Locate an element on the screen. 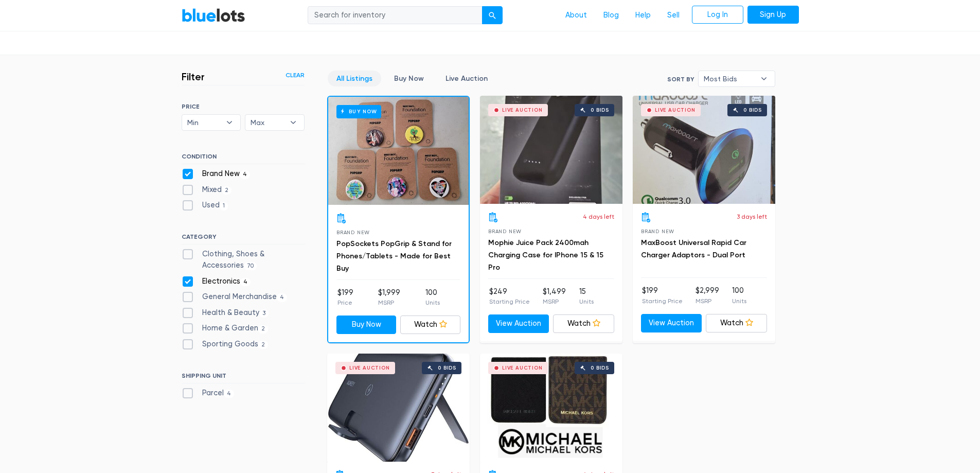  label: Clothing, Shoes & Accessories is located at coordinates (243, 259).